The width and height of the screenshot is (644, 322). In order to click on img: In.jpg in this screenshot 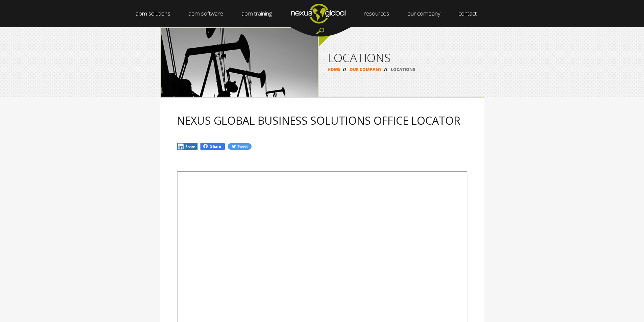, I will do `click(188, 147)`.